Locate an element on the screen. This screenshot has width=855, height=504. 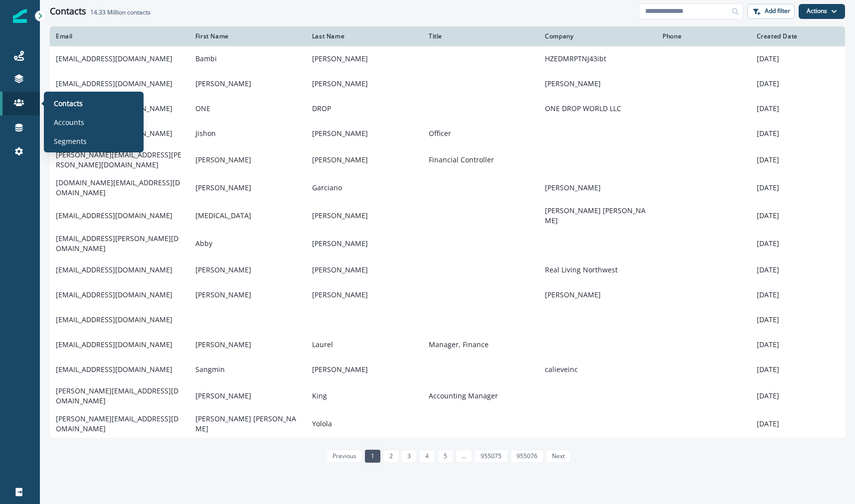
a: Page 955076 is located at coordinates (527, 457).